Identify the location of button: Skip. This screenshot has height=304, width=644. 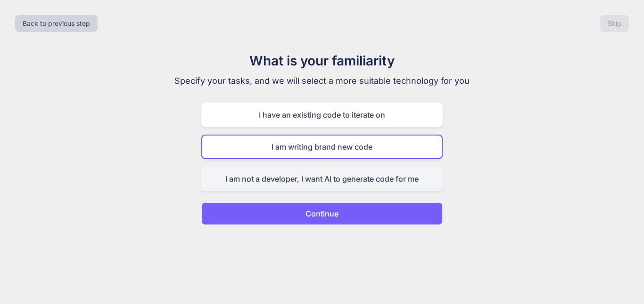
(614, 23).